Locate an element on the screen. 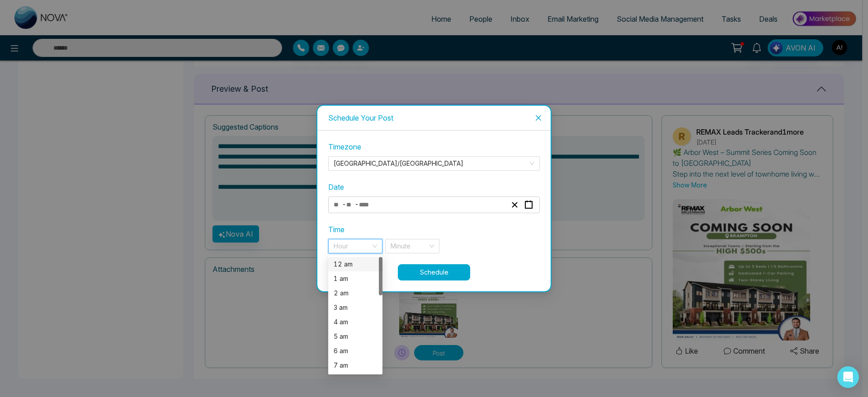 The image size is (868, 397). div: 5 am is located at coordinates (356, 336).